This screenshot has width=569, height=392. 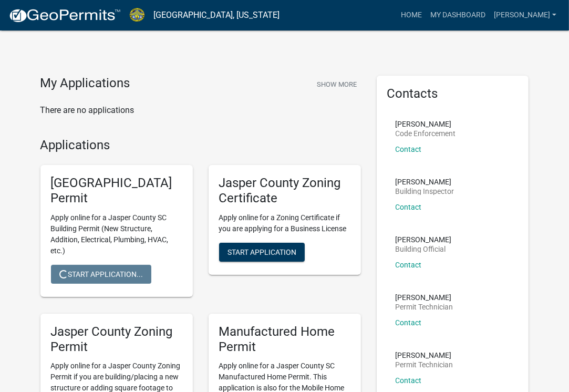 I want to click on p: Apply online for a Jasper County SC Building Permit (New Structure, Addition, Electrical, Plumbin..., so click(x=116, y=234).